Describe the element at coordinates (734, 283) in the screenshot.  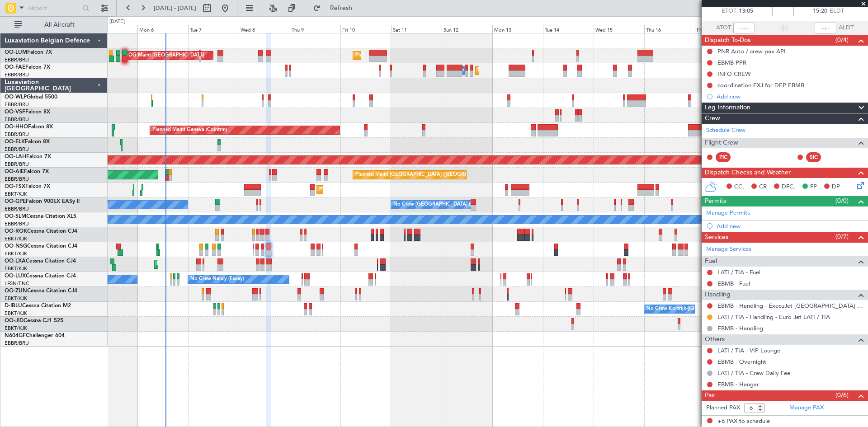
I see `a: EBMB - Fuel` at that location.